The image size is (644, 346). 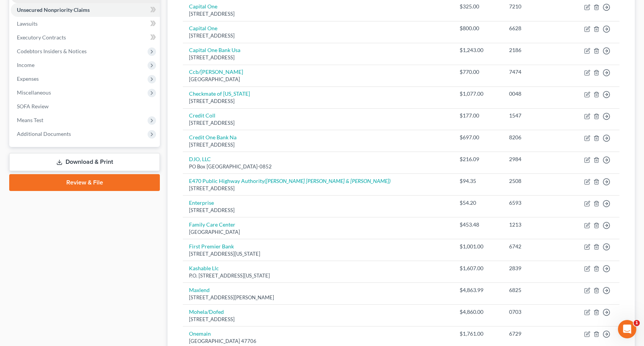 I want to click on span: Additional Documents, so click(x=43, y=134).